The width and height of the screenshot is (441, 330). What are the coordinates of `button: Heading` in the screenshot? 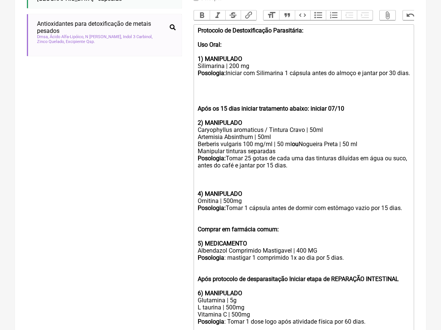 It's located at (272, 15).